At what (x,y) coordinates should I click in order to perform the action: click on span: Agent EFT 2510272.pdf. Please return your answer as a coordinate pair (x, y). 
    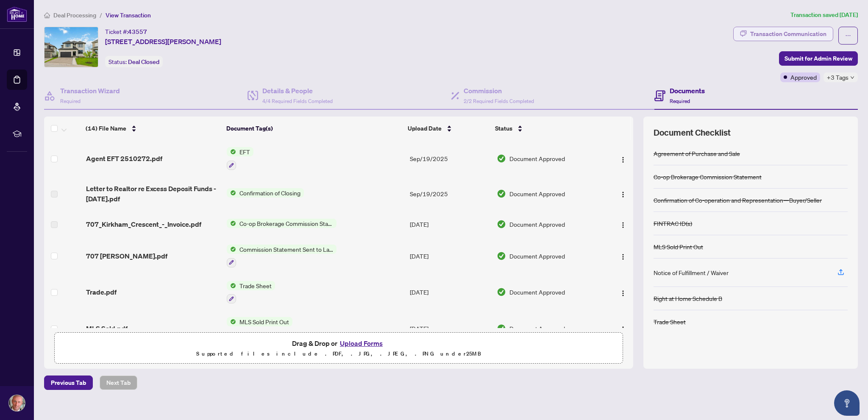
    Looking at the image, I should click on (124, 158).